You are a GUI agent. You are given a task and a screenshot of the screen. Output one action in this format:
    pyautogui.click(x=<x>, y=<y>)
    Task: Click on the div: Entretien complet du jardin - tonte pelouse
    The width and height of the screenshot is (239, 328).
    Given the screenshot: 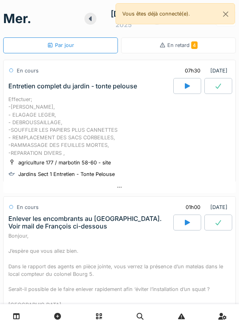 What is the action you would take?
    pyautogui.click(x=72, y=86)
    